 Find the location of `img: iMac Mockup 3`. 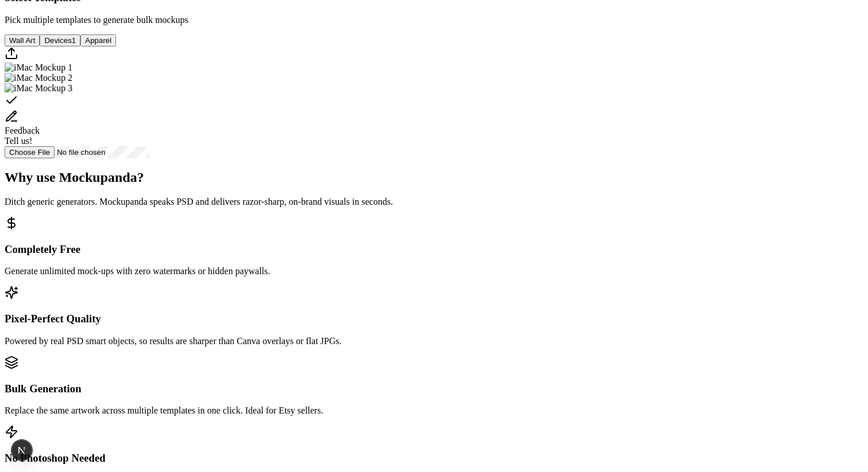

img: iMac Mockup 3 is located at coordinates (38, 89).